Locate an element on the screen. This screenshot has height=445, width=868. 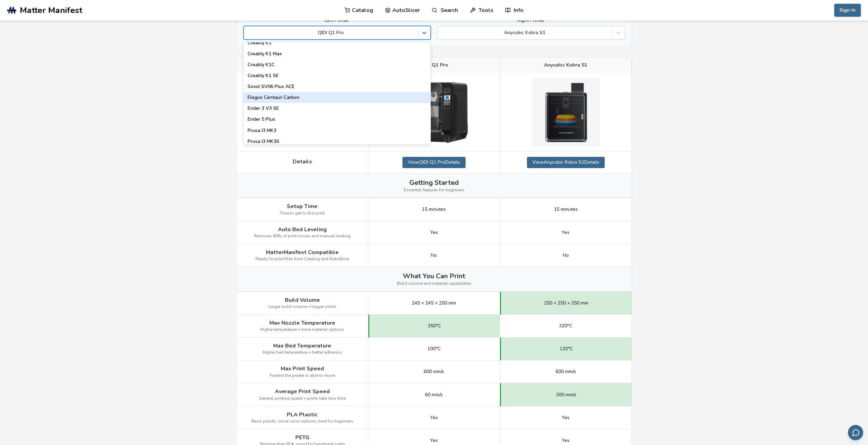
a: ViewAnycubic Kobra S1Details is located at coordinates (566, 162).